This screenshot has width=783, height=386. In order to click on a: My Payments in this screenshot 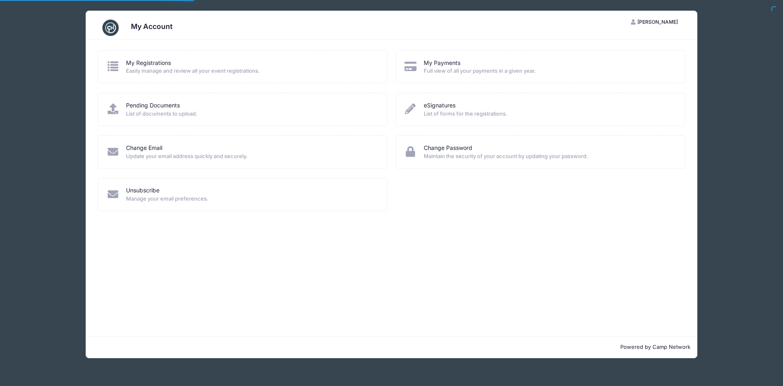, I will do `click(442, 63)`.